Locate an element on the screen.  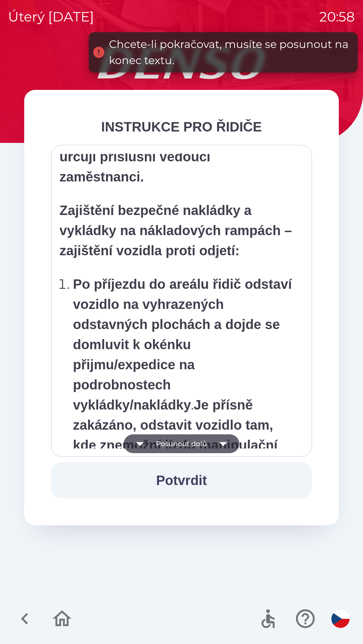
img: cs flag is located at coordinates (340, 619).